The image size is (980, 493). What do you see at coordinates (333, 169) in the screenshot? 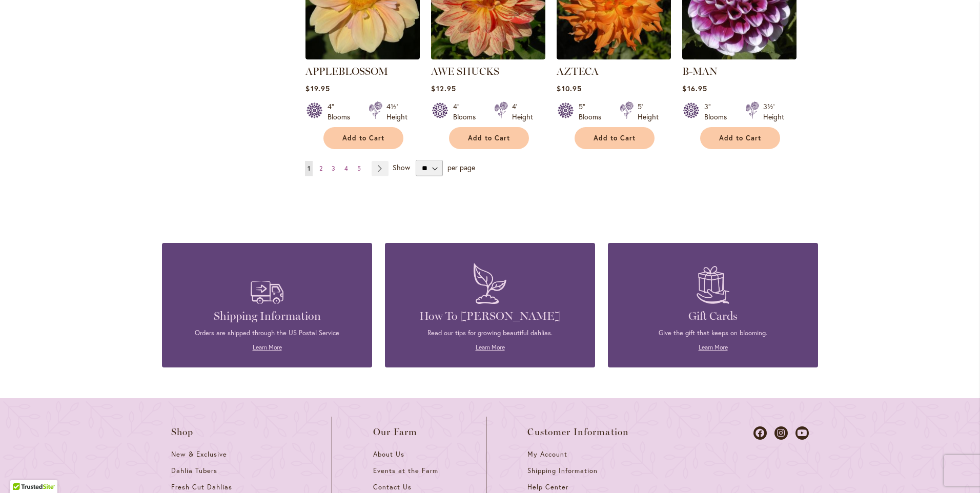
I see `a: 3` at bounding box center [333, 169].